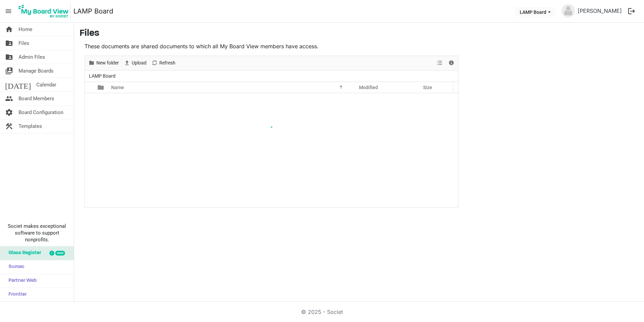  What do you see at coordinates (568, 11) in the screenshot?
I see `img: no-profile-picture.svg` at bounding box center [568, 11].